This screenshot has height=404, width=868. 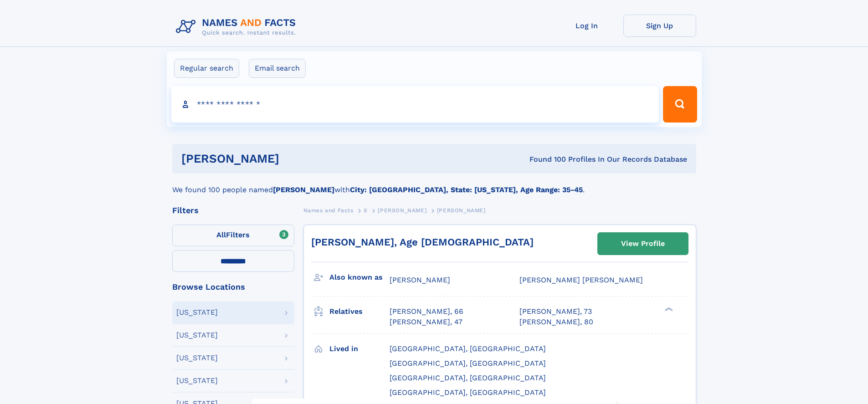 What do you see at coordinates (277, 69) in the screenshot?
I see `label: Email search` at bounding box center [277, 69].